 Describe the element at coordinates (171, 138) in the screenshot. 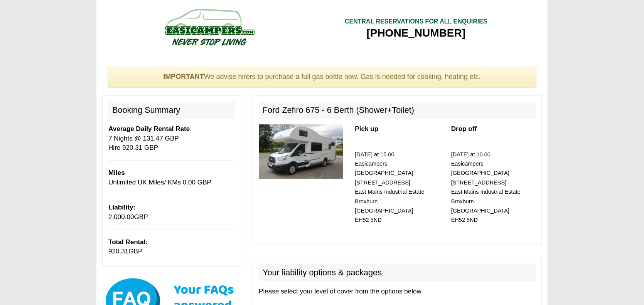

I see `p: 7 Nights @ 131.47 GBP Hire 920.31 GBP` at that location.